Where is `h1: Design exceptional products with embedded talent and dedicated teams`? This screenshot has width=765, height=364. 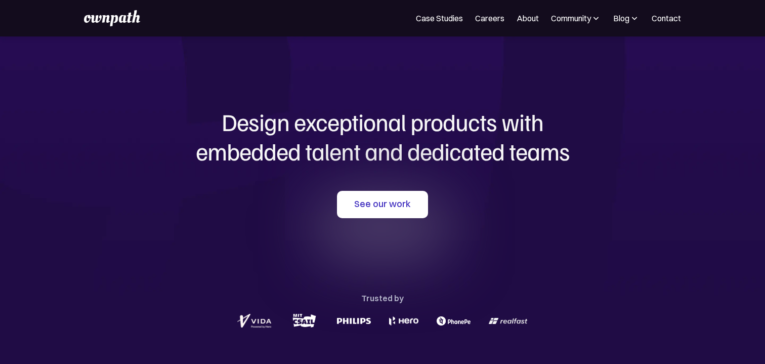 h1: Design exceptional products with embedded talent and dedicated teams is located at coordinates (383, 136).